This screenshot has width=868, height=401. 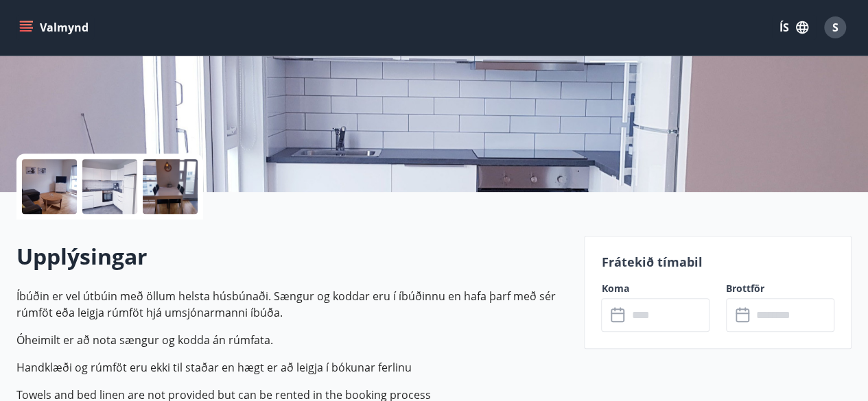 What do you see at coordinates (834, 27) in the screenshot?
I see `span: S` at bounding box center [834, 27].